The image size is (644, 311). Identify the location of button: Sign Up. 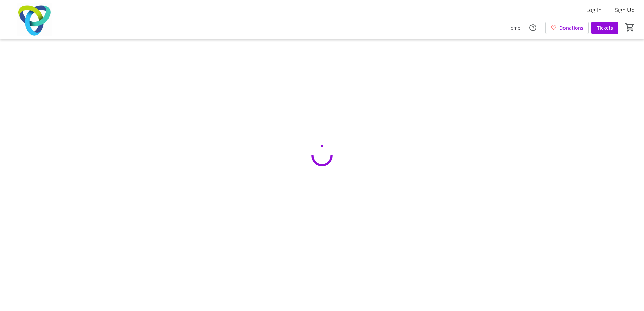
(625, 10).